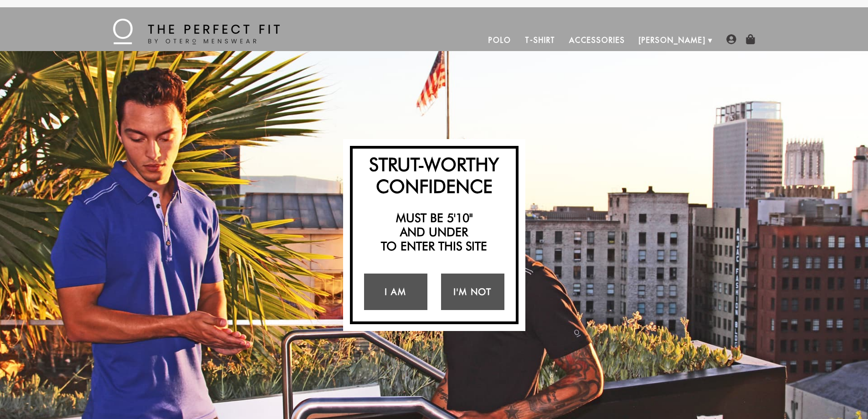 The height and width of the screenshot is (419, 868). What do you see at coordinates (540, 40) in the screenshot?
I see `a: T-Shirt` at bounding box center [540, 40].